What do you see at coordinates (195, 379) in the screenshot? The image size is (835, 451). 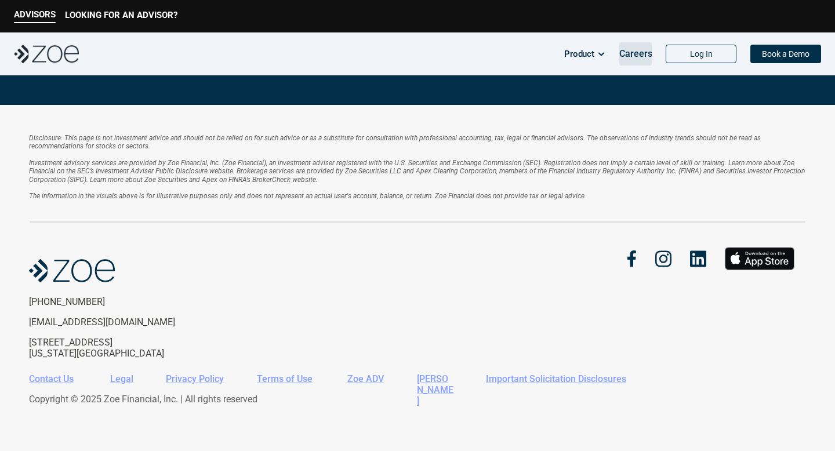 I see `a: Privacy Policy` at bounding box center [195, 379].